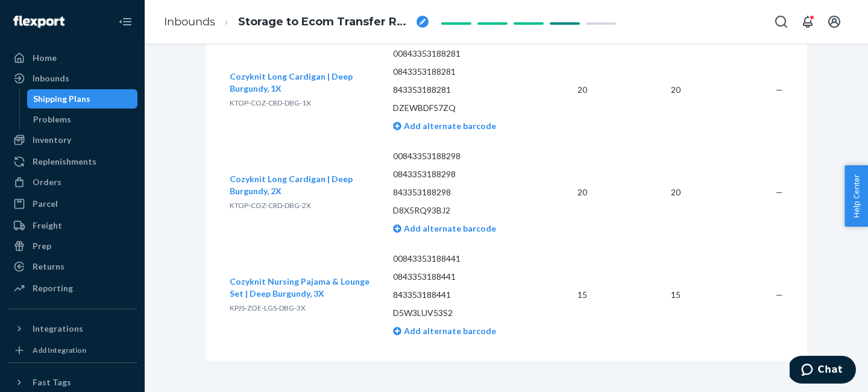 This screenshot has height=392, width=868. Describe the element at coordinates (72, 182) in the screenshot. I see `a: Orders` at that location.